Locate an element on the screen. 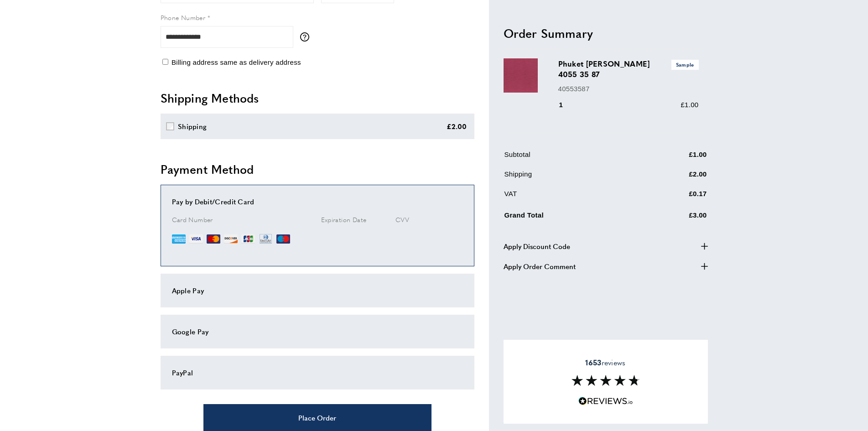 This screenshot has height=431, width=868. h2: Order Summary is located at coordinates (606, 33).